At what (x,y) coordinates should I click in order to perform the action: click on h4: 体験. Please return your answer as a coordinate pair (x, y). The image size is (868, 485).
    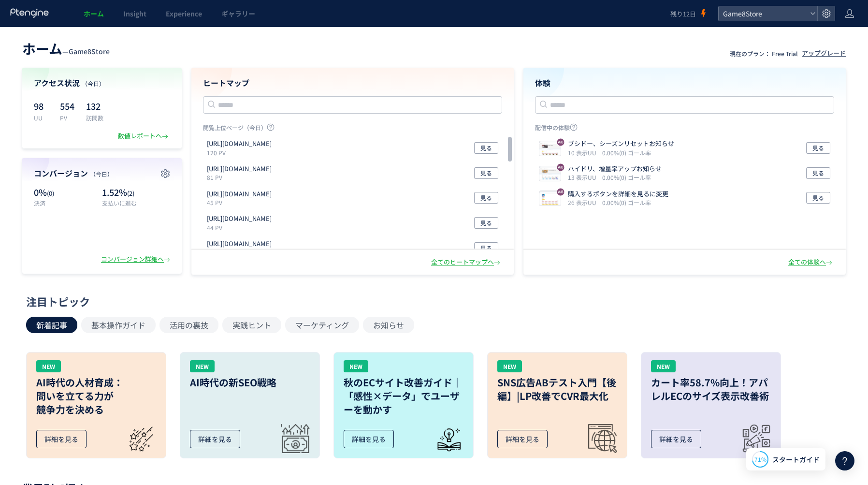
    Looking at the image, I should click on (684, 82).